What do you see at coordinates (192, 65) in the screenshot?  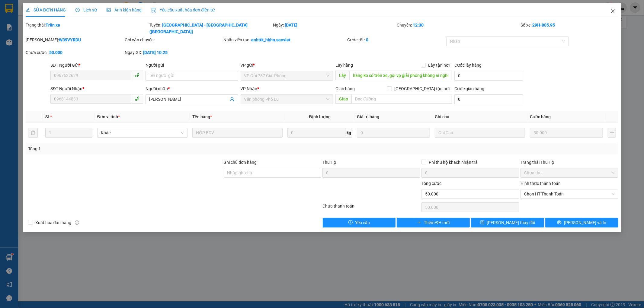 I see `div: Người gửi` at bounding box center [192, 65].